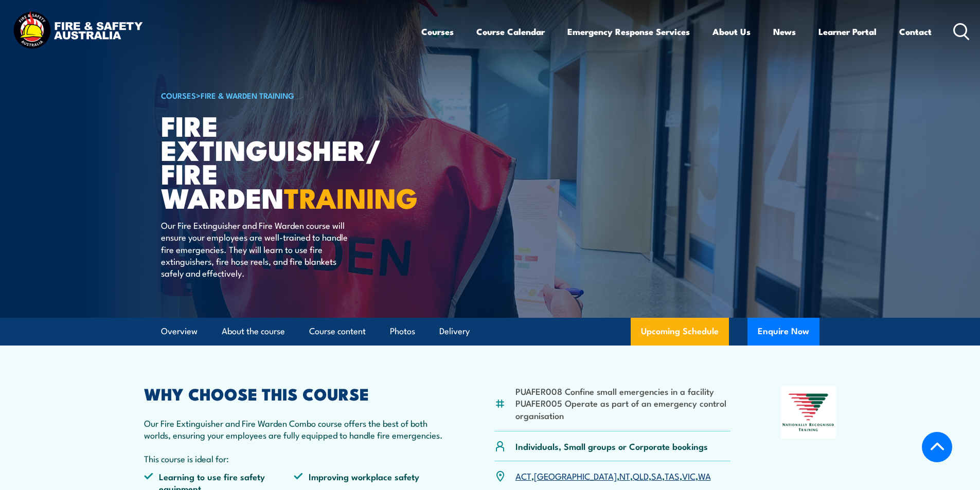 The width and height of the screenshot is (980, 490). Describe the element at coordinates (248, 95) in the screenshot. I see `a: Fire & Warden Training` at that location.